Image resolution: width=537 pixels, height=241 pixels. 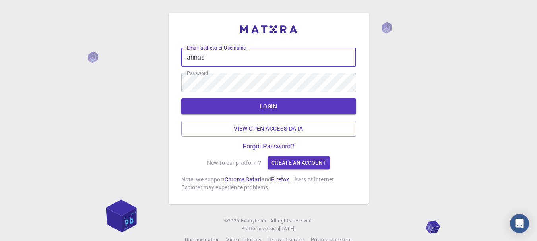 I want to click on a: Exabyte Inc., so click(x=255, y=221).